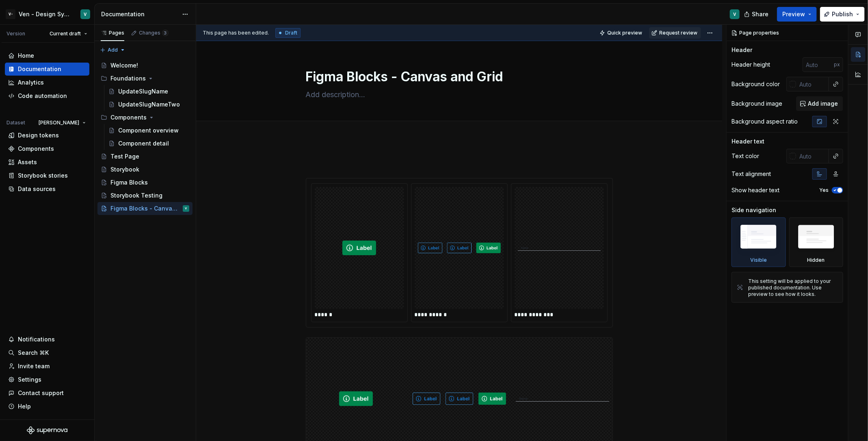 Image resolution: width=868 pixels, height=441 pixels. Describe the element at coordinates (149, 130) in the screenshot. I see `div: Component overview` at that location.